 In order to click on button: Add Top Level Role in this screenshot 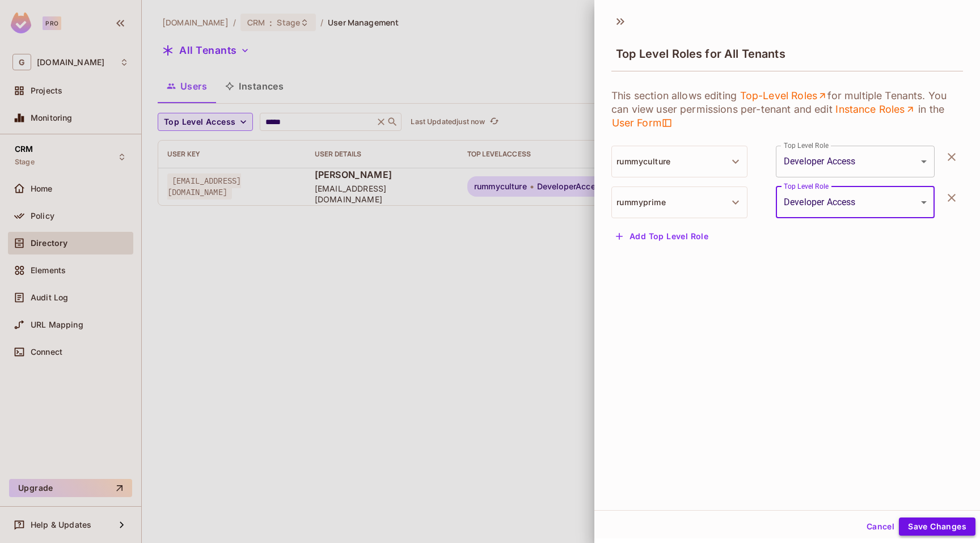, I will do `click(662, 236)`.